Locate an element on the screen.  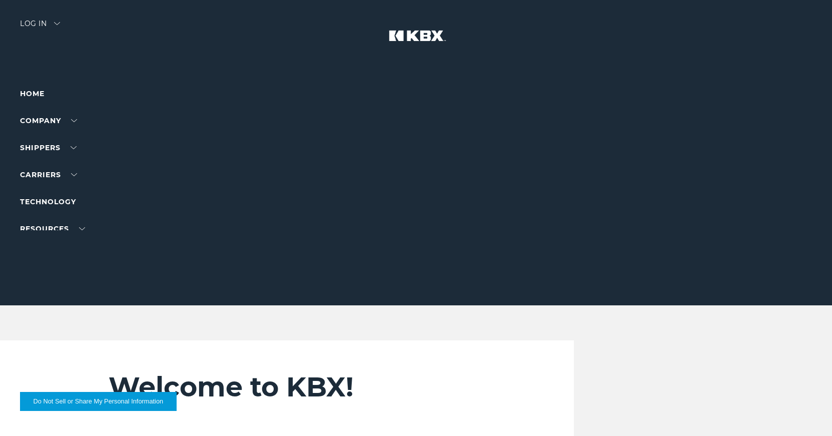
a: Carriers is located at coordinates (49, 175).